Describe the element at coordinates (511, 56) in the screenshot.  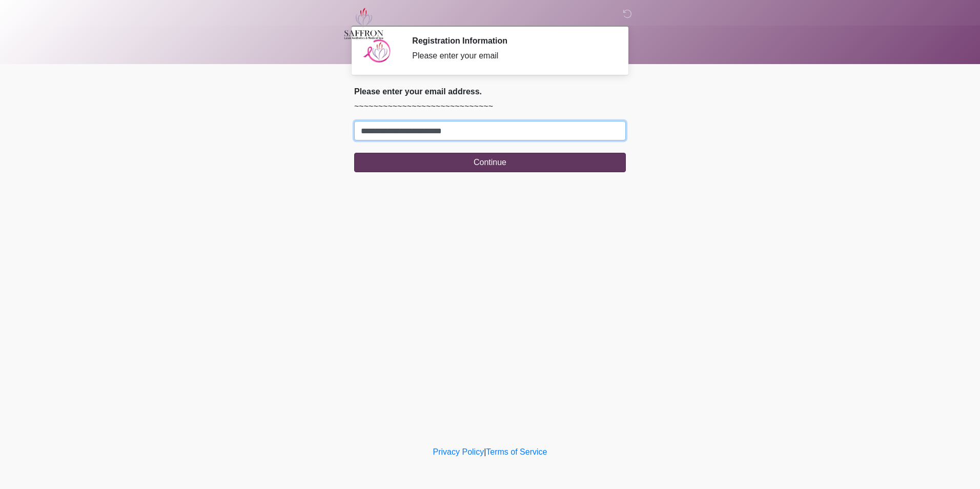
I see `div: Please enter your email` at that location.